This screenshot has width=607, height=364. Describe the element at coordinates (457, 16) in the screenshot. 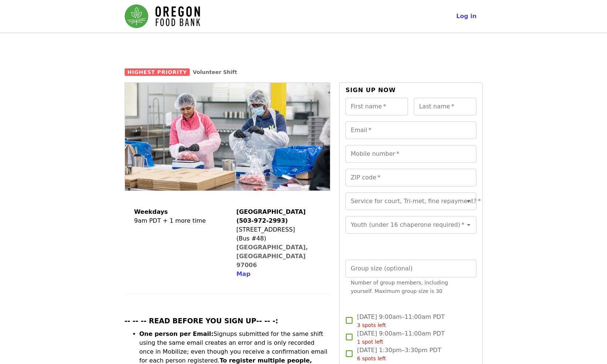

I see `input: Search` at that location.